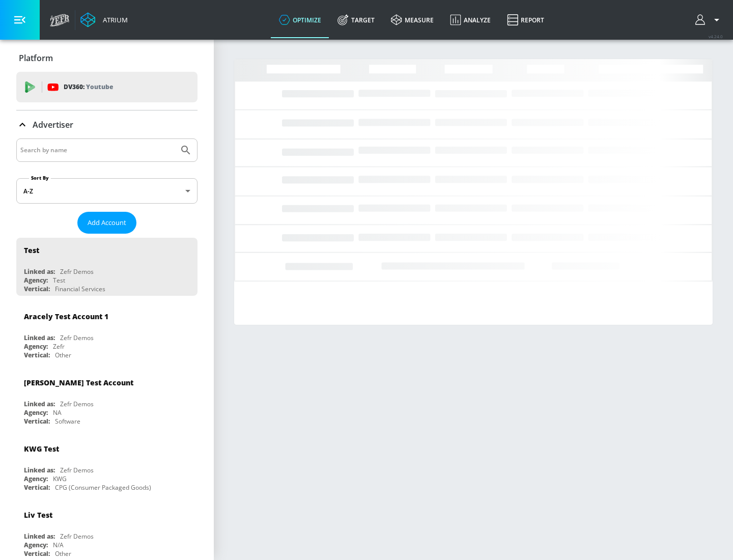 The image size is (733, 560). Describe the element at coordinates (113, 20) in the screenshot. I see `div: Atrium` at that location.